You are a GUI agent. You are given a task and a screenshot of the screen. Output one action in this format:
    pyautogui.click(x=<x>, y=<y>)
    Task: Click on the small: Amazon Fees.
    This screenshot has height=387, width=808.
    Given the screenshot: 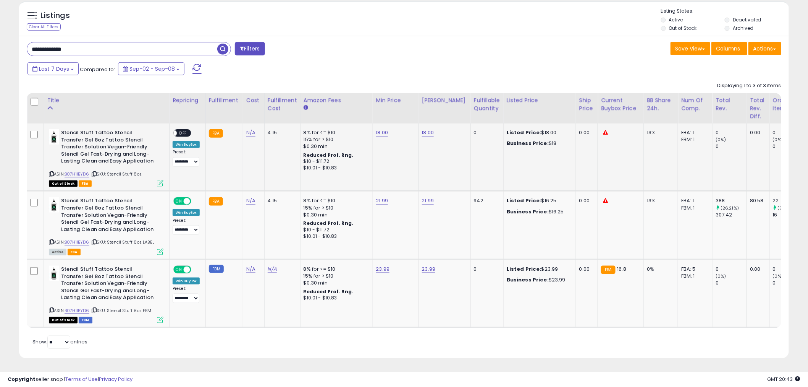 What is the action you would take?
    pyautogui.click(x=306, y=108)
    